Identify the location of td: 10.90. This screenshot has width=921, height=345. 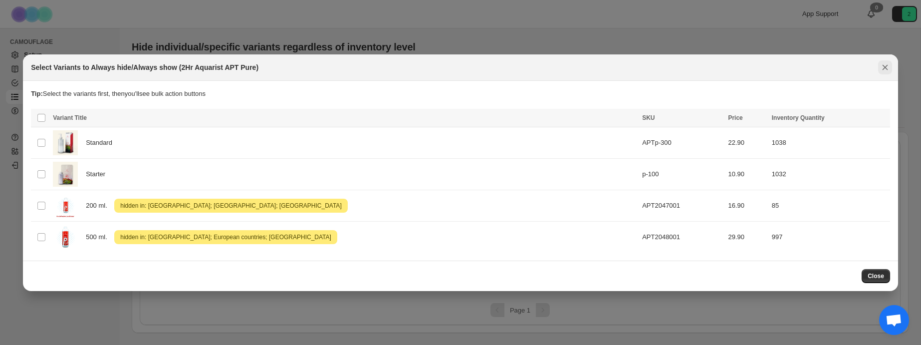
(746, 174).